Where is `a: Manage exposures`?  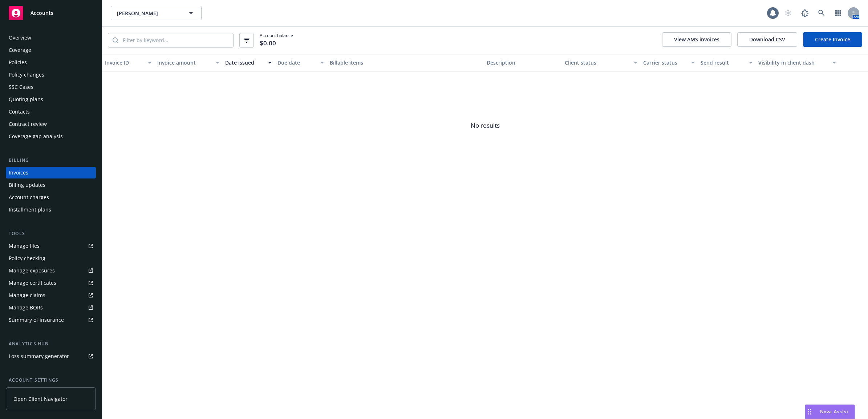
a: Manage exposures is located at coordinates (51, 271).